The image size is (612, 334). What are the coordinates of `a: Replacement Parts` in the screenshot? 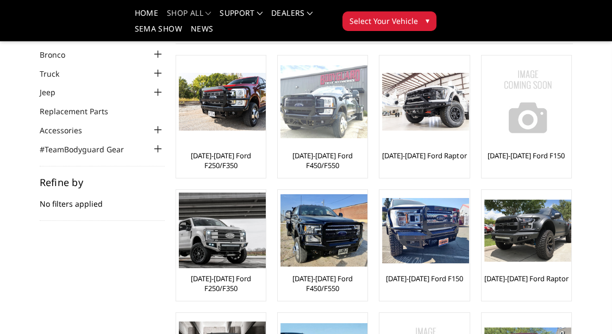 It's located at (80, 111).